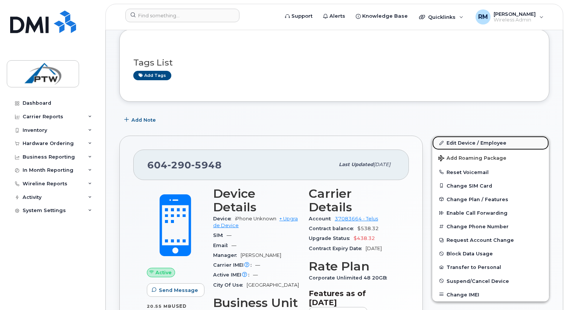  Describe the element at coordinates (334, 16) in the screenshot. I see `a: Alerts` at that location.